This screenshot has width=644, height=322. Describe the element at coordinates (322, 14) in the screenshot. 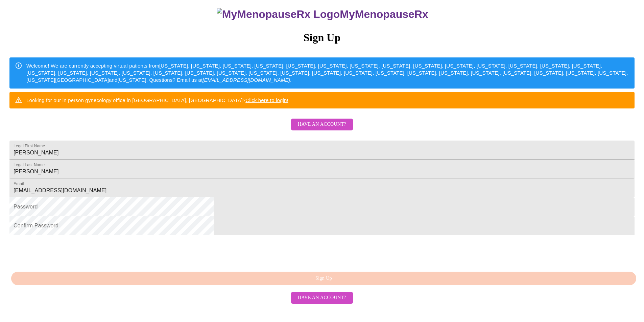

I see `h3: MyMenopauseRx` at that location.